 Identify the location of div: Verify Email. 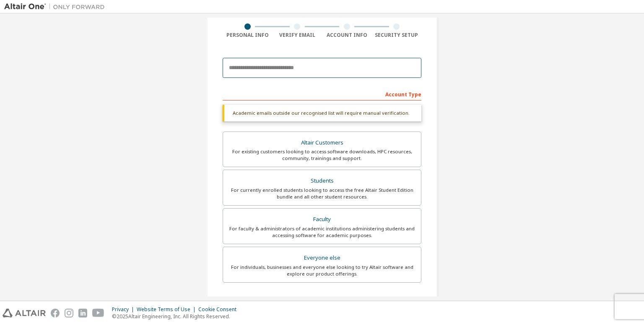
(297, 36).